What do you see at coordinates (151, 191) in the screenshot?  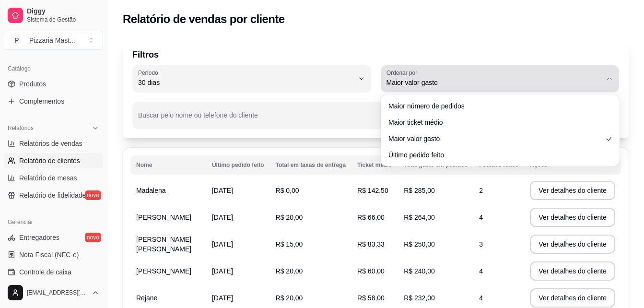 I see `span: Madalena` at bounding box center [151, 191].